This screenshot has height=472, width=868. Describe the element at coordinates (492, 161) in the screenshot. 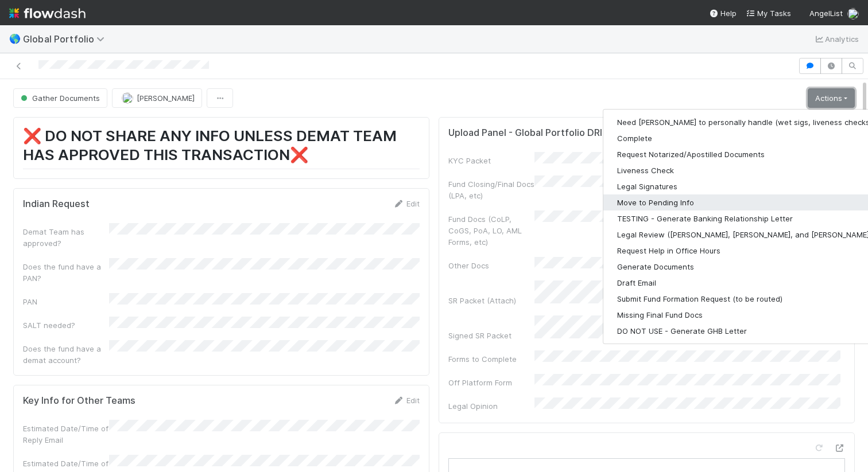

I see `div: KYC Packet` at that location.